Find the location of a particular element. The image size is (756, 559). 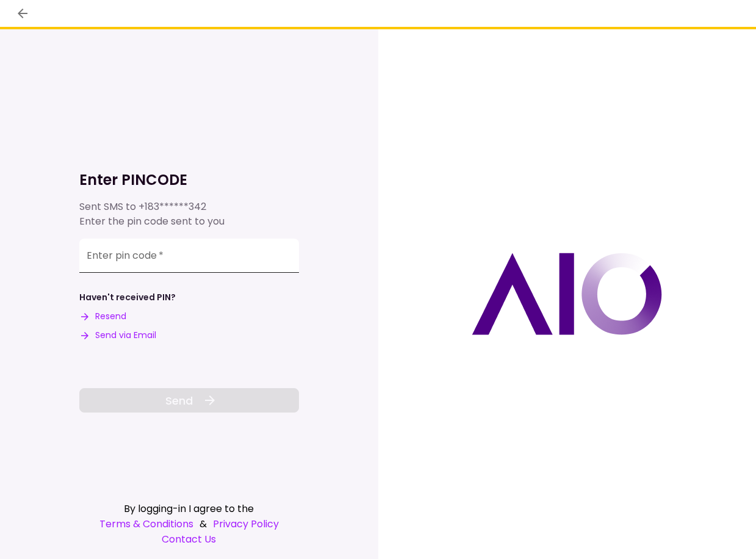

button: Send via Email is located at coordinates (118, 335).